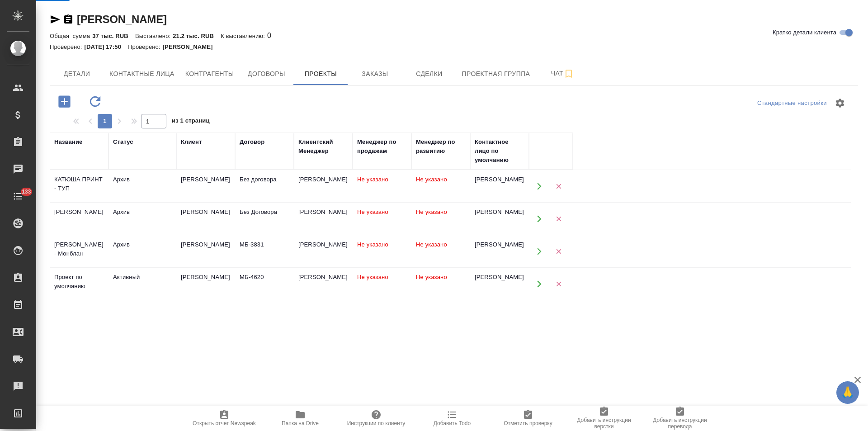 Image resolution: width=868 pixels, height=431 pixels. What do you see at coordinates (840, 103) in the screenshot?
I see `span: Настроить таблицу` at bounding box center [840, 103].